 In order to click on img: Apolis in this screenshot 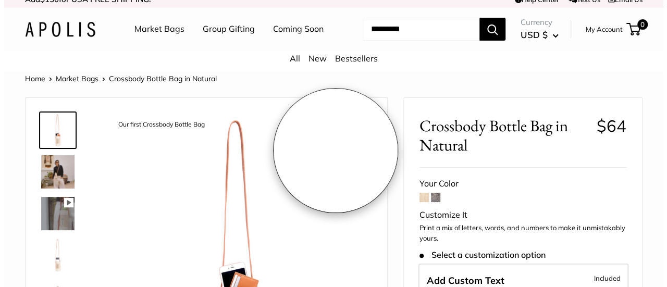, I will do `click(56, 29)`.